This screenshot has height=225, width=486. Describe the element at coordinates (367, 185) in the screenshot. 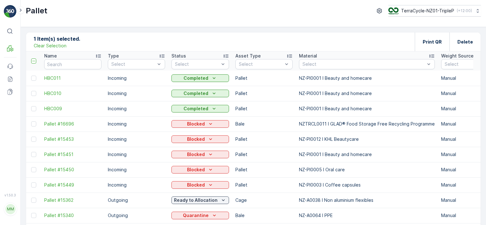

I see `p: NZ-PI0003 I Coffee capsules` at that location.